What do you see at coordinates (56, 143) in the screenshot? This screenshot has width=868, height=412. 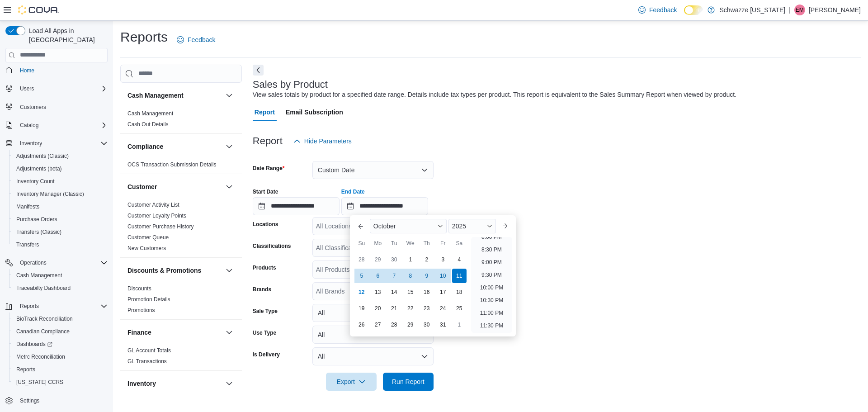 I see `button: Inventory` at bounding box center [56, 143].